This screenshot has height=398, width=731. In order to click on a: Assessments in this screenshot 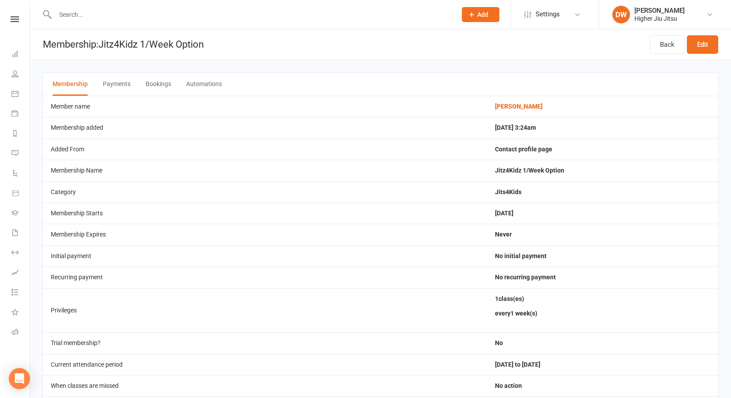, I will do `click(20, 273)`.